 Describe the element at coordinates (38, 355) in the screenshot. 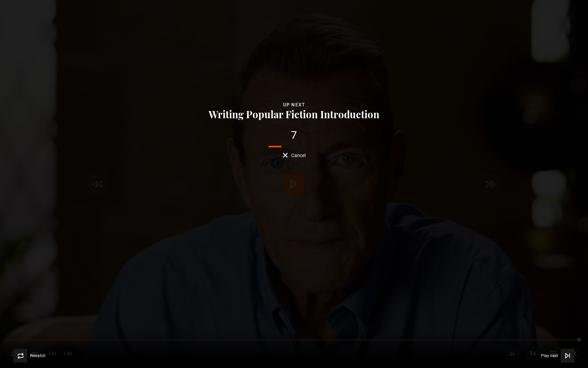

I see `span: Rewatch` at that location.